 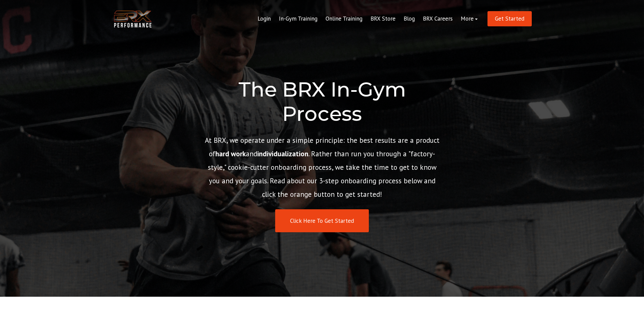 I want to click on span: The BRX In-Gym Process, so click(x=322, y=101).